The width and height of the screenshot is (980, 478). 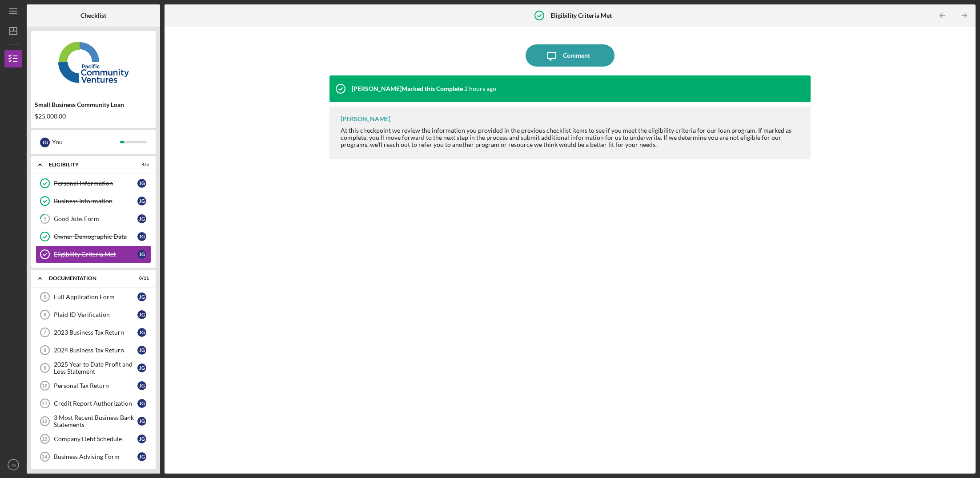 What do you see at coordinates (45, 368) in the screenshot?
I see `tspan: 9` at bounding box center [45, 368].